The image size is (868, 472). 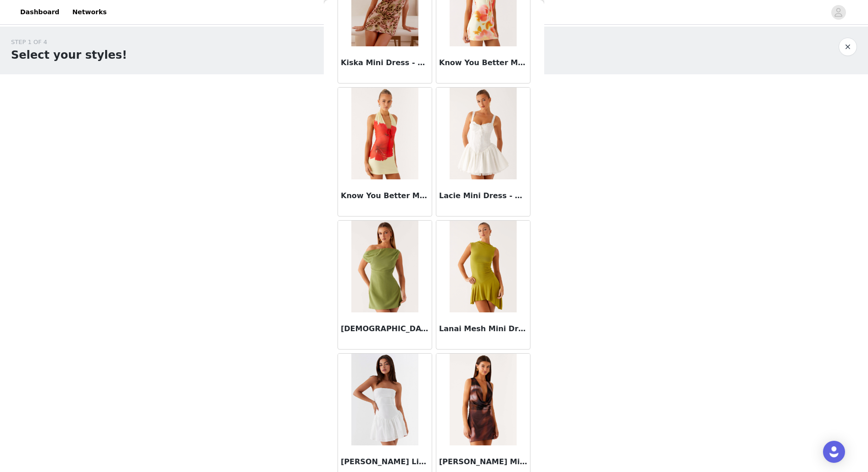 What do you see at coordinates (483, 196) in the screenshot?
I see `h3: Lacie Mini Dress - White` at bounding box center [483, 196].